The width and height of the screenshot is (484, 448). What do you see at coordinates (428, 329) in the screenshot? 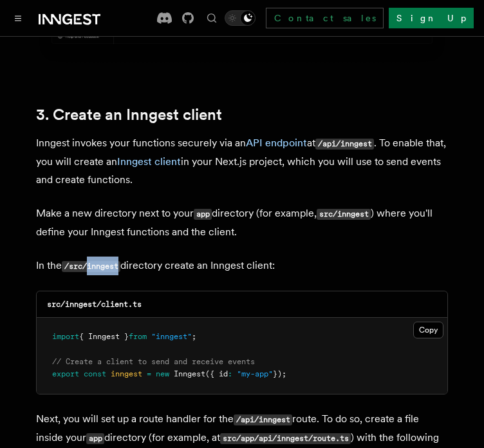
I see `button: Copy` at bounding box center [428, 329].